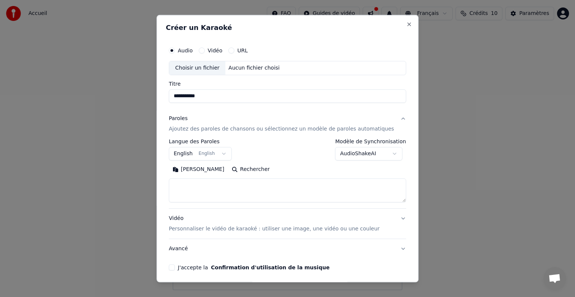 This screenshot has height=297, width=575. I want to click on div: Aucun fichier choisi, so click(254, 68).